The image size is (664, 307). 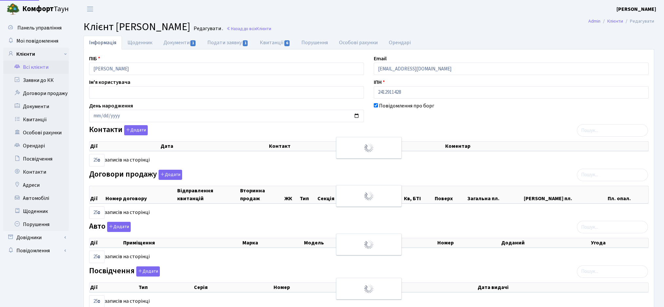 What do you see at coordinates (620, 243) in the screenshot?
I see `th: Угода` at bounding box center [620, 243].